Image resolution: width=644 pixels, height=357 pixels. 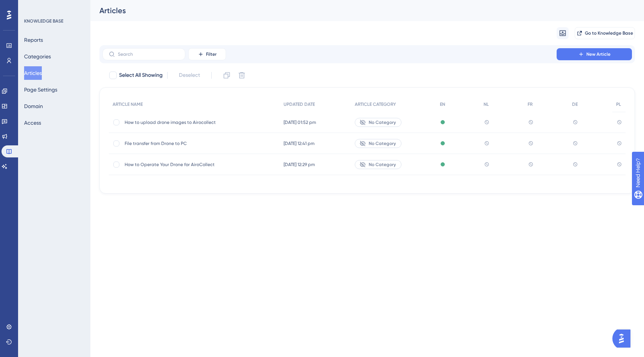 What do you see at coordinates (486, 104) in the screenshot?
I see `span: NL` at bounding box center [486, 104].